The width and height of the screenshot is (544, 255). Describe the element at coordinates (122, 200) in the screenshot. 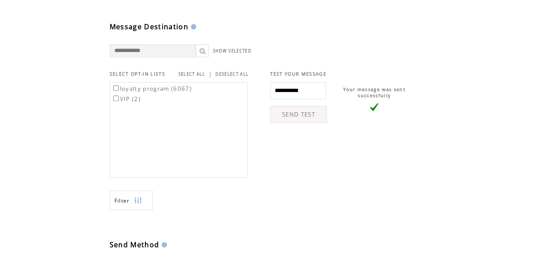

I see `span: Show filters` at that location.